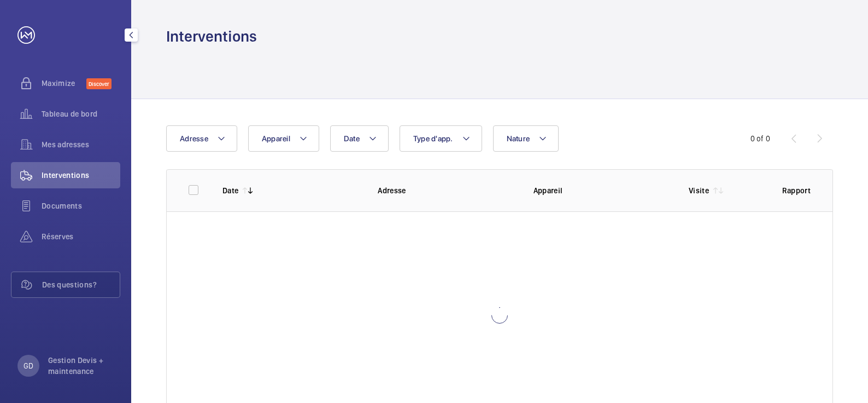 The height and width of the screenshot is (403, 868). Describe the element at coordinates (433, 138) in the screenshot. I see `span: Type d'app.` at that location.